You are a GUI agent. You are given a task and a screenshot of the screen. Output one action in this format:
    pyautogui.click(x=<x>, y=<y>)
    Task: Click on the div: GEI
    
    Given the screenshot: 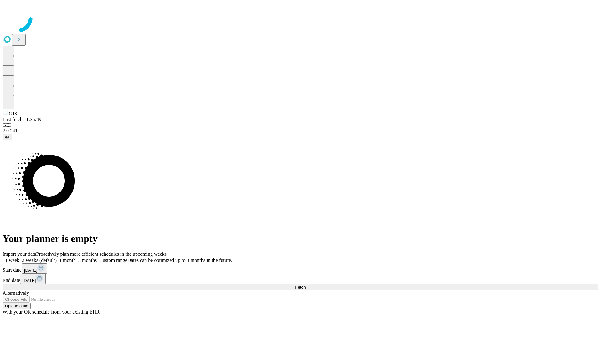 What is the action you would take?
    pyautogui.click(x=301, y=125)
    